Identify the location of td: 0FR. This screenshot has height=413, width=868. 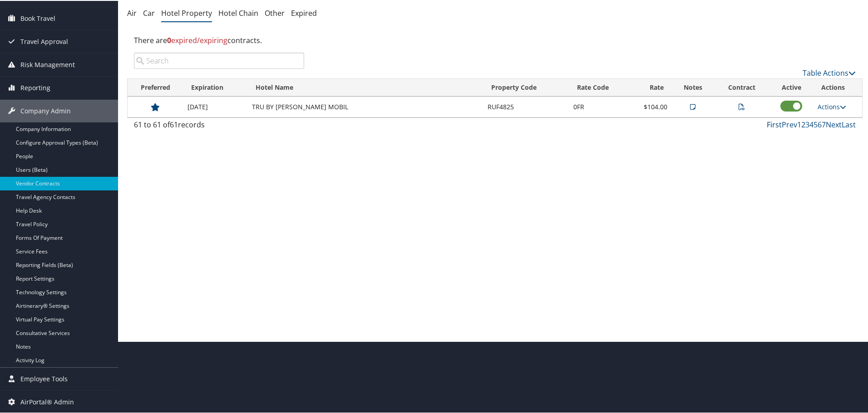
(600, 106).